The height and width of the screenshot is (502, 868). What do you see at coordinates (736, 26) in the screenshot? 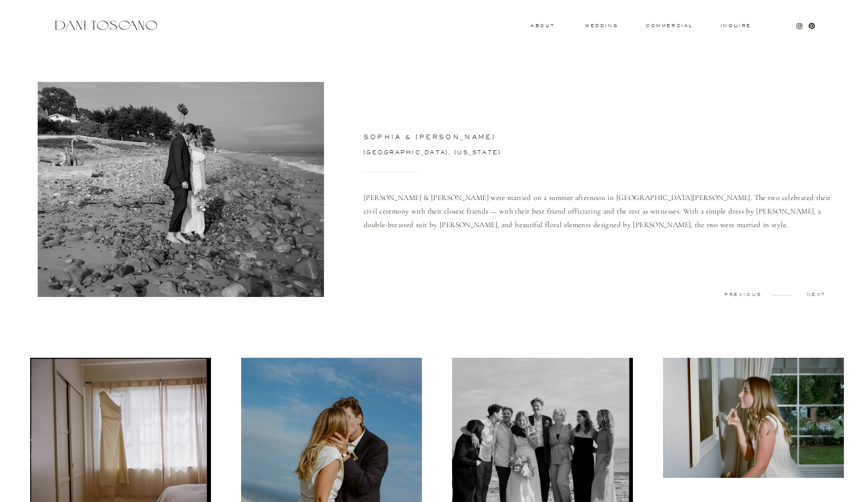
I see `a: Inquire` at bounding box center [736, 26].